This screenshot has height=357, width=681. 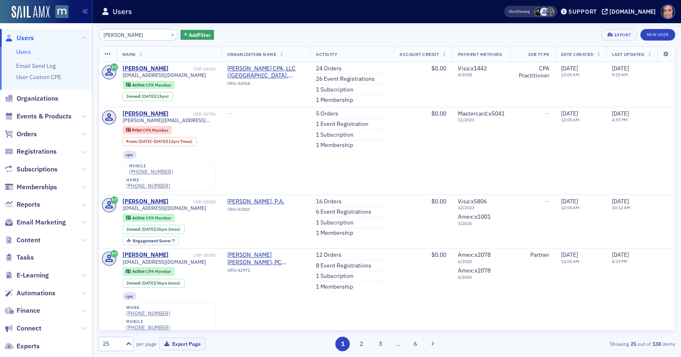 What do you see at coordinates (159, 271) in the screenshot?
I see `span: CPA Member` at bounding box center [159, 271].